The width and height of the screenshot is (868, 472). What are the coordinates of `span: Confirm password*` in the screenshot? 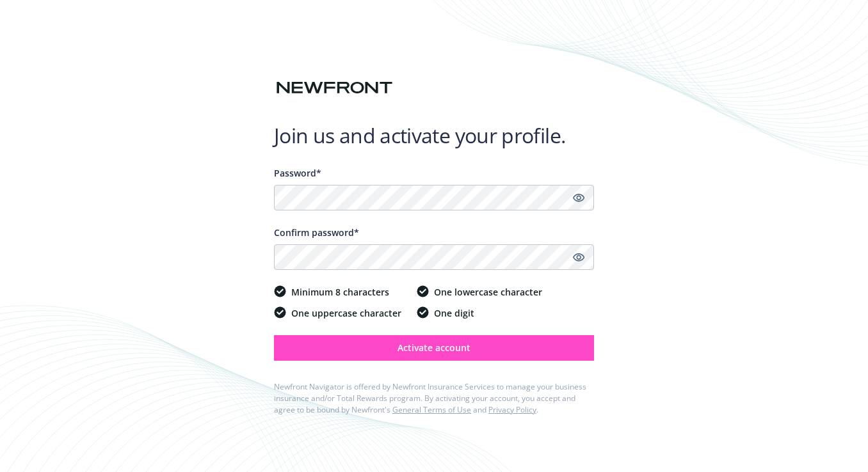 It's located at (316, 232).